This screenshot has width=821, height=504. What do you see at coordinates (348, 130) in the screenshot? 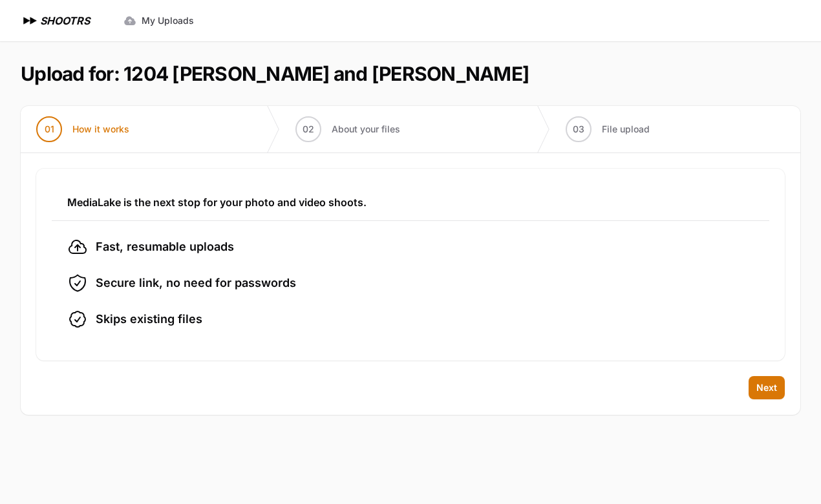
I see `button: 02 About your files` at bounding box center [348, 130].